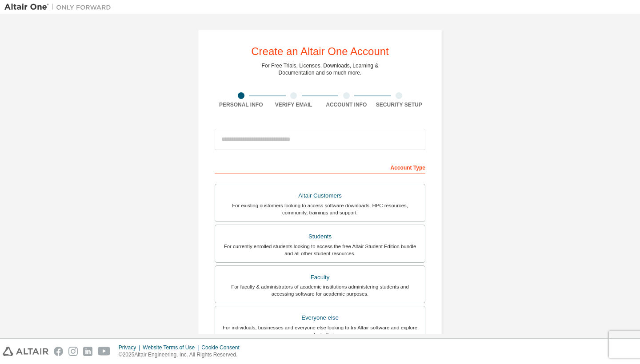 This screenshot has width=640, height=364. What do you see at coordinates (346, 105) in the screenshot?
I see `div: Account Info` at bounding box center [346, 105].